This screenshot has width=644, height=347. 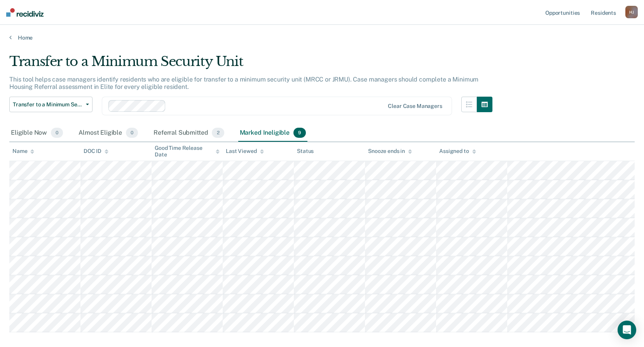 What do you see at coordinates (37, 133) in the screenshot?
I see `div: Eligible Now0` at bounding box center [37, 133].